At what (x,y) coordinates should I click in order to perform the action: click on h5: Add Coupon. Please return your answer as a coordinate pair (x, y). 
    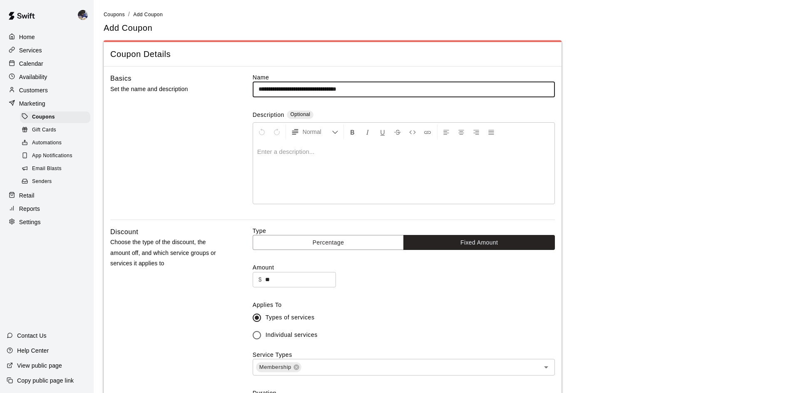
    Looking at the image, I should click on (128, 28).